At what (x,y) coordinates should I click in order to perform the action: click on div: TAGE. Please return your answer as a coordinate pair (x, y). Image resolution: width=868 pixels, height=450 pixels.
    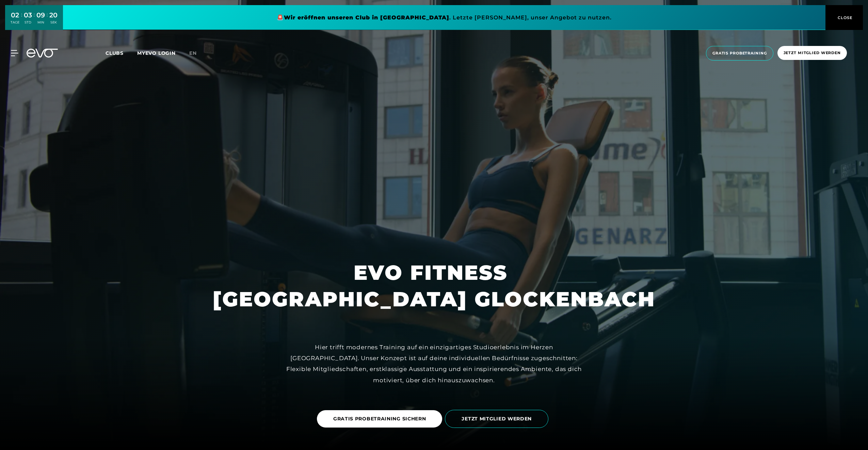
    Looking at the image, I should click on (15, 23).